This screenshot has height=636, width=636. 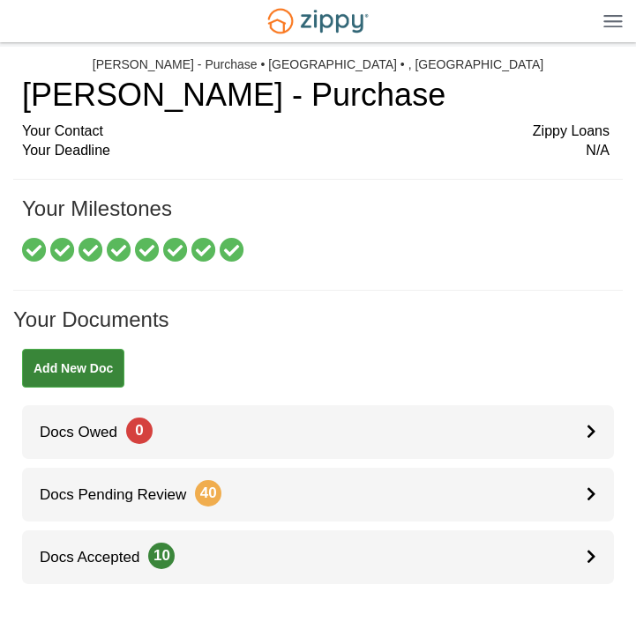 I want to click on span: Docs Owed, so click(x=87, y=432).